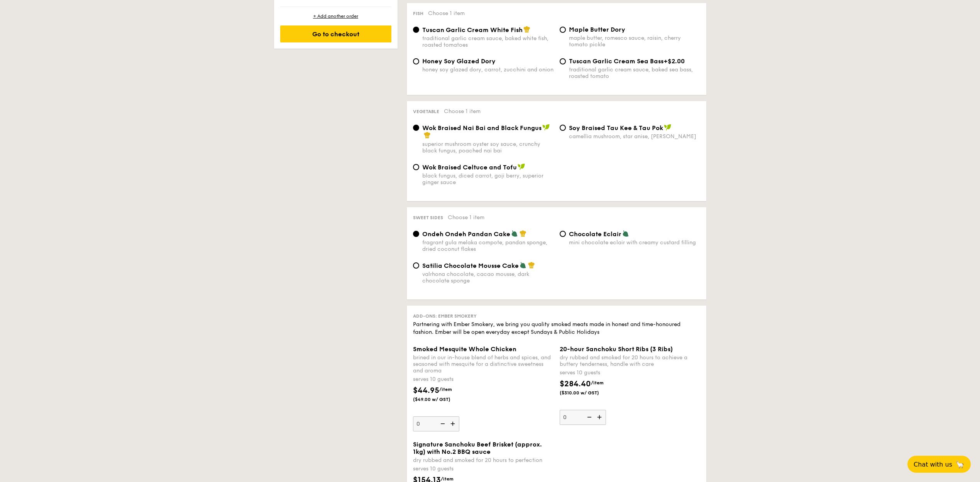 The image size is (980, 482). Describe the element at coordinates (416, 61) in the screenshot. I see `input: Honey Soy Glazed Doryhoney soy glazed dory, carrot, zucchini and onion` at that location.